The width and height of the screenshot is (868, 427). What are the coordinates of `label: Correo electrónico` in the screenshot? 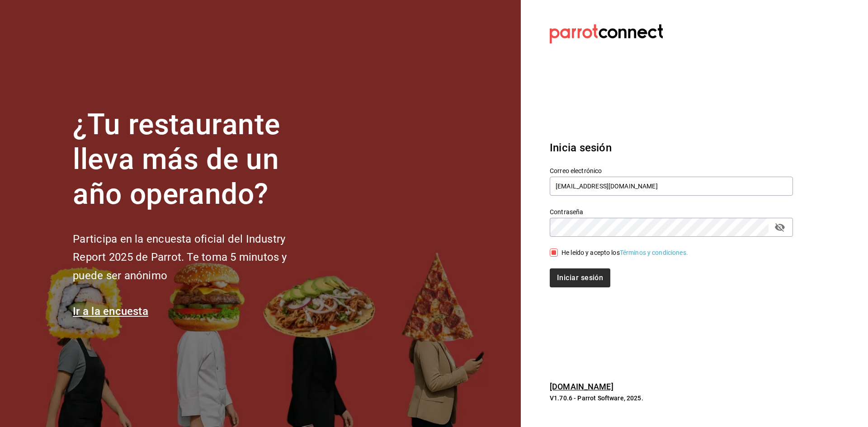 It's located at (672, 171).